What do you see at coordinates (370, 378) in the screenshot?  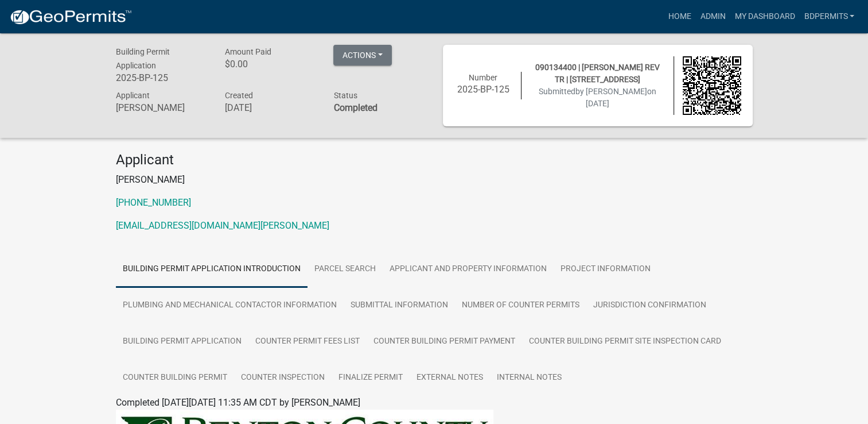 I see `a: Finalize Permit` at bounding box center [370, 378].